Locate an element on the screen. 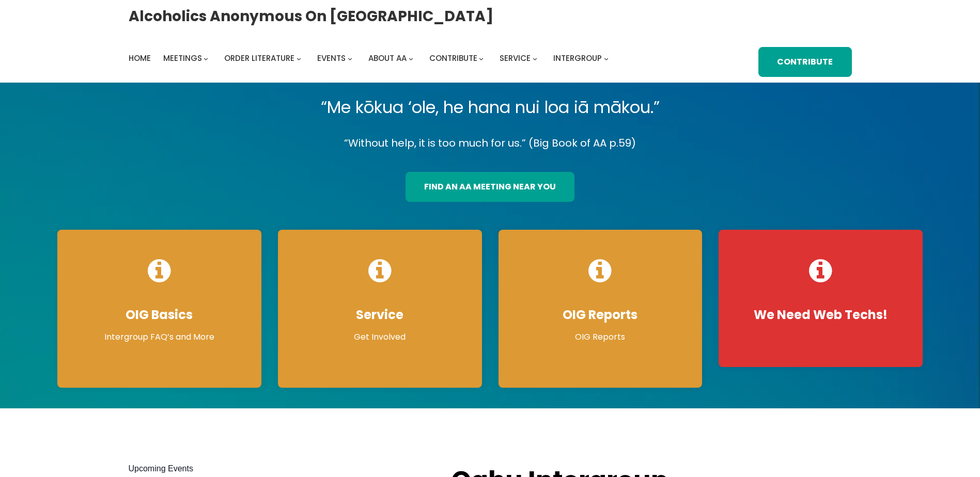  span: About AA is located at coordinates (387, 58).